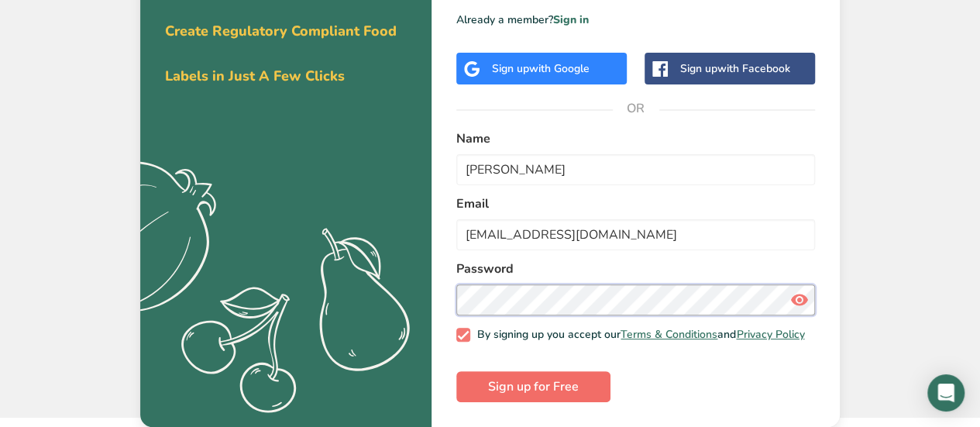 This screenshot has width=980, height=427. I want to click on a: Sign in, so click(571, 19).